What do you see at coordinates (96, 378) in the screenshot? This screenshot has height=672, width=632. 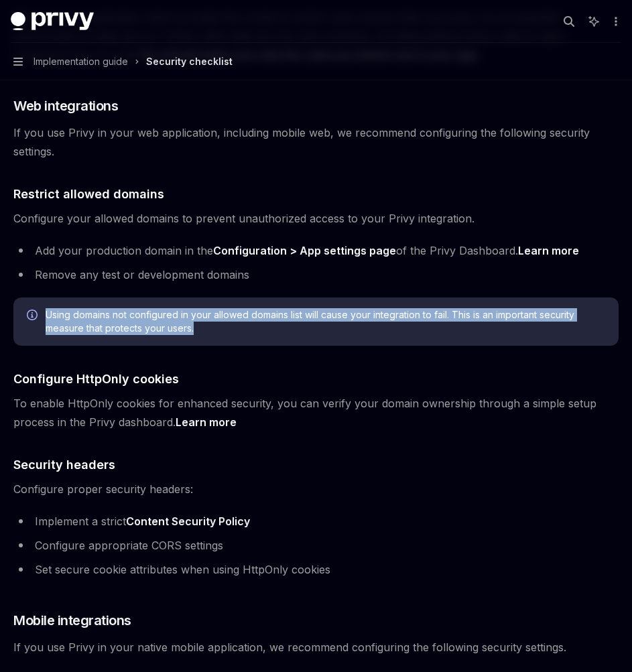 I see `span: Configure HttpOnly cookies` at bounding box center [96, 378].